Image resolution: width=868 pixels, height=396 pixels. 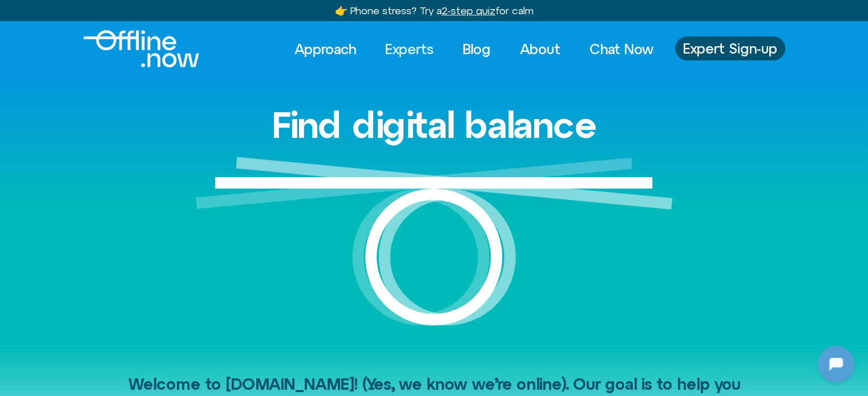 What do you see at coordinates (141, 48) in the screenshot?
I see `img: offline.now` at bounding box center [141, 48].